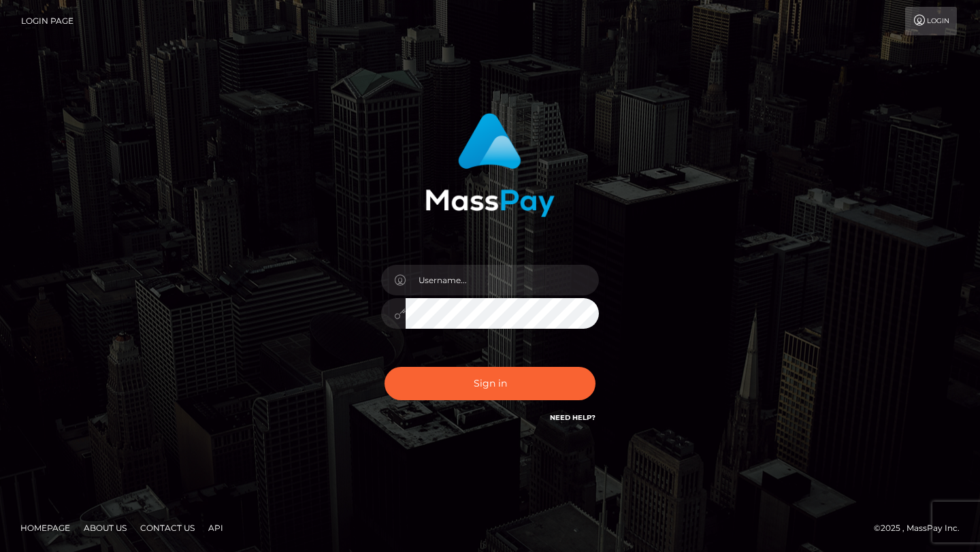 The height and width of the screenshot is (552, 980). I want to click on a: Homepage, so click(45, 528).